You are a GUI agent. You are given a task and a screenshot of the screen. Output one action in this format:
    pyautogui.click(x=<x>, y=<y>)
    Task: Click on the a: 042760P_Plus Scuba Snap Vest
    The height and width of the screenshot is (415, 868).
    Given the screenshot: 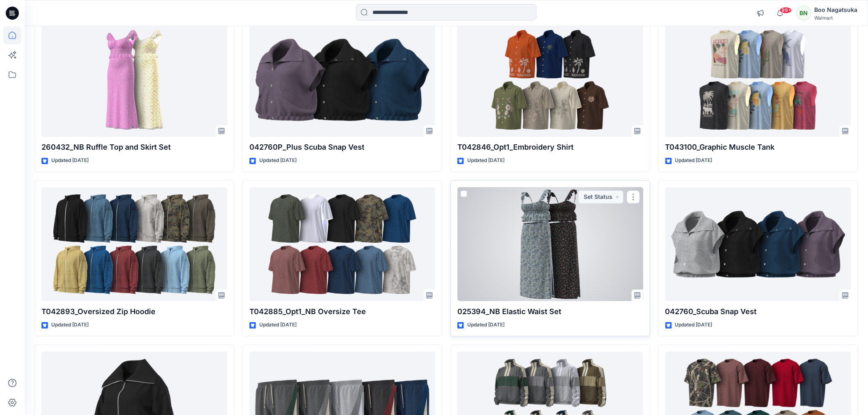 What is the action you would take?
    pyautogui.click(x=342, y=80)
    